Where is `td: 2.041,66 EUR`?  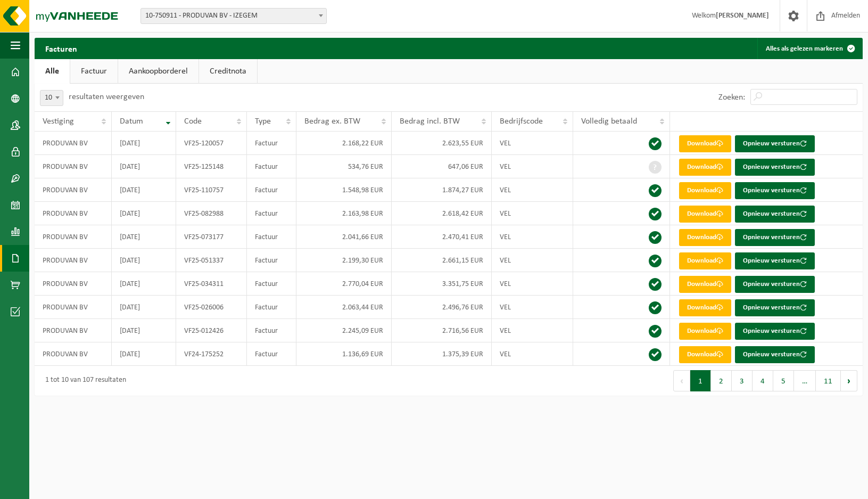
td: 2.041,66 EUR is located at coordinates (344, 237).